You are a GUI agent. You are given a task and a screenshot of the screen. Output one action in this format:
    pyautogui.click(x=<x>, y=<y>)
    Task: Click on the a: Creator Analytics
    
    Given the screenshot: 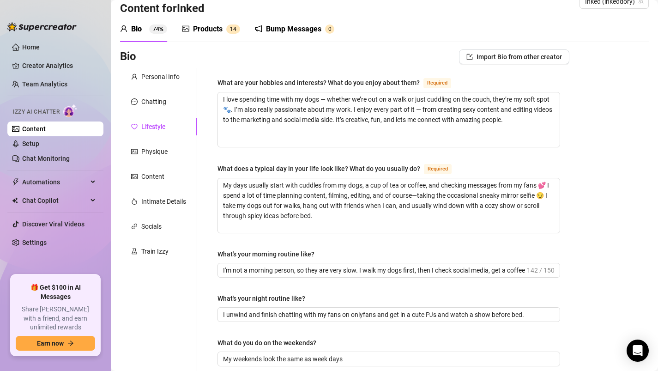 What is the action you would take?
    pyautogui.click(x=59, y=66)
    